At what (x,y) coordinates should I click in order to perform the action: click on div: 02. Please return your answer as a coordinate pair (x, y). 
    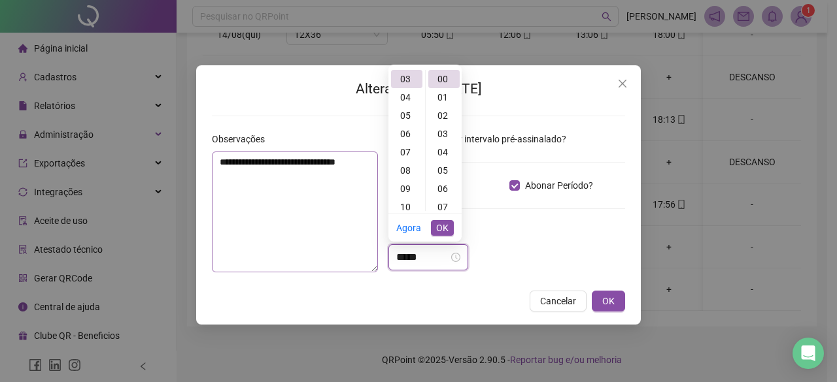
    Looking at the image, I should click on (444, 116).